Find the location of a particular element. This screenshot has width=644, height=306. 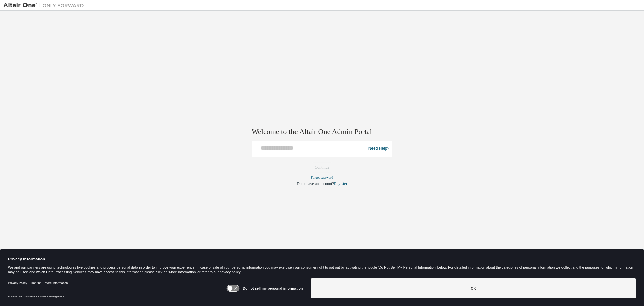

img: Altair One is located at coordinates (45, 5).